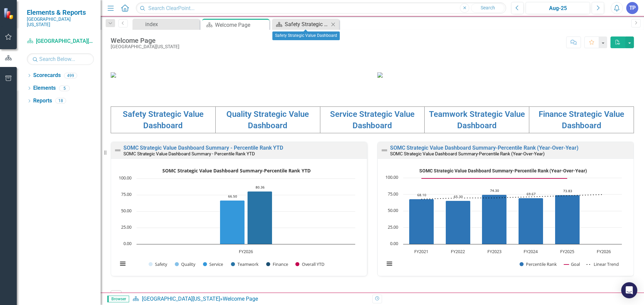 This screenshot has height=305, width=644. Describe the element at coordinates (245, 264) in the screenshot. I see `button: Show Teamwork` at that location.